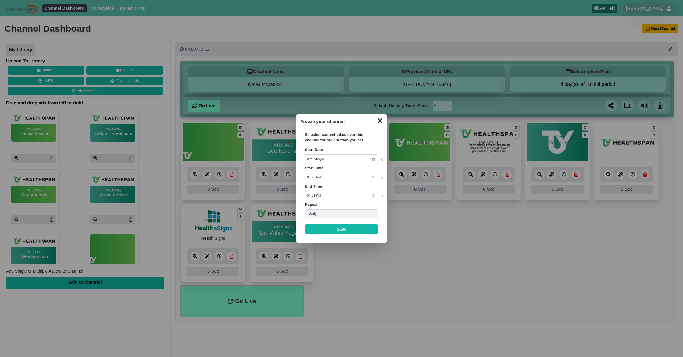 The width and height of the screenshot is (683, 357). What do you see at coordinates (313, 187) in the screenshot?
I see `label: End Time` at bounding box center [313, 187].